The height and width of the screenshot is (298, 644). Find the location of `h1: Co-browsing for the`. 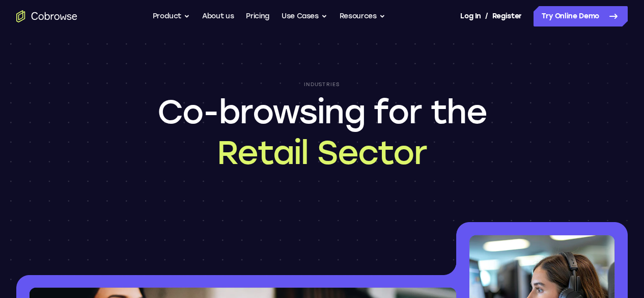

h1: Co-browsing for the is located at coordinates (322, 132).